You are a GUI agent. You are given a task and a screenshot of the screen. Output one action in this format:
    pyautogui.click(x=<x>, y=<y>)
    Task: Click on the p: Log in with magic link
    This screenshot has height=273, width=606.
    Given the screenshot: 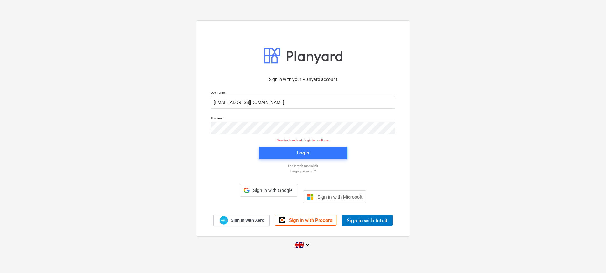 What is the action you would take?
    pyautogui.click(x=303, y=166)
    